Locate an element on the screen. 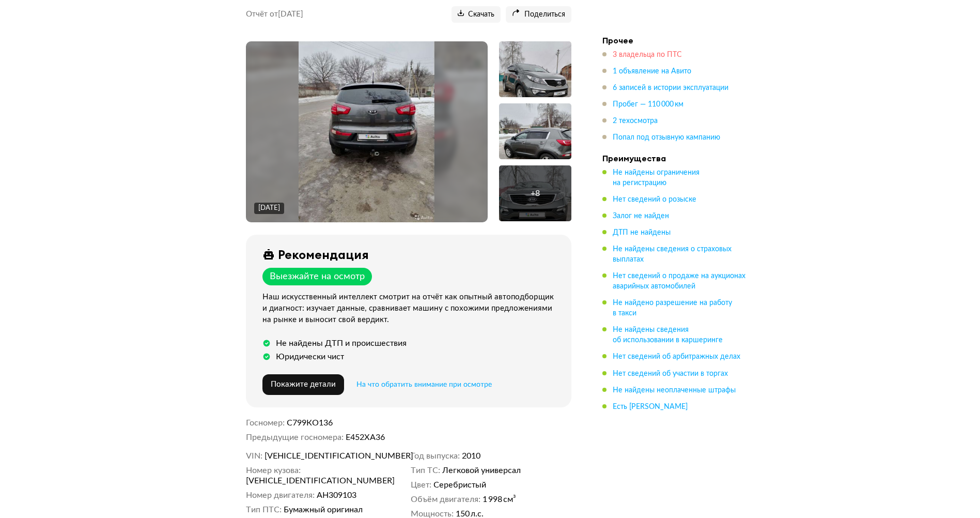  span: Нет сведений об участии в торгах is located at coordinates (670, 374).